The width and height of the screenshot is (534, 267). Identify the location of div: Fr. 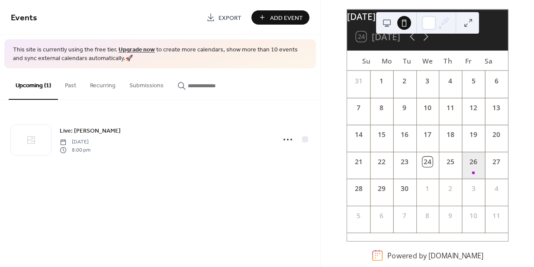
(468, 61).